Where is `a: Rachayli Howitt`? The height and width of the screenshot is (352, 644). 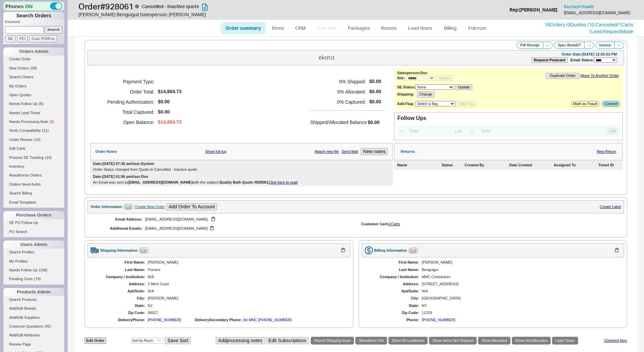 a: Rachayli Howitt is located at coordinates (579, 7).